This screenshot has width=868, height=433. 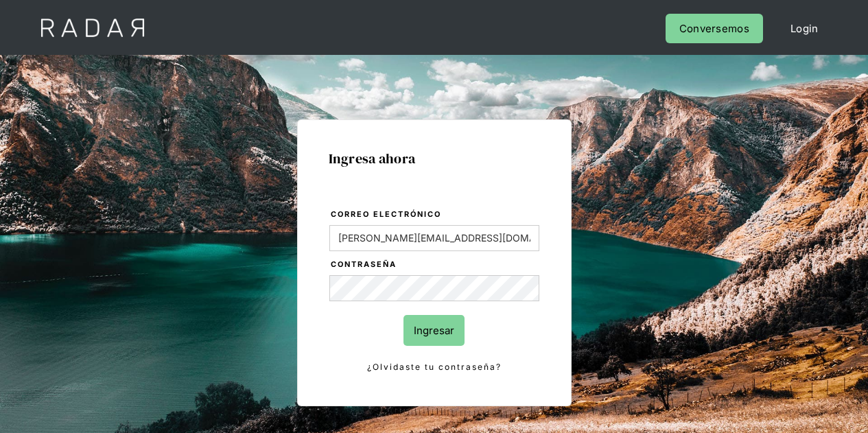 What do you see at coordinates (435, 265) in the screenshot?
I see `label: Contraseña` at bounding box center [435, 265].